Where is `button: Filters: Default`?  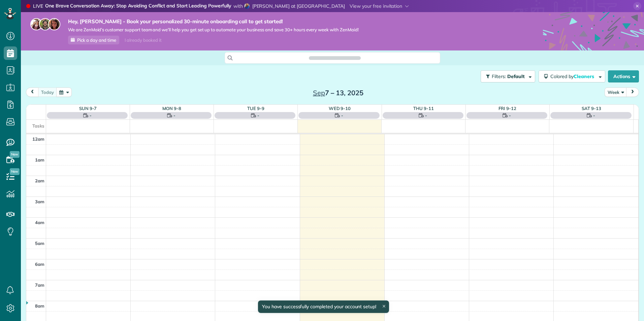
button: Filters: Default is located at coordinates (508, 76).